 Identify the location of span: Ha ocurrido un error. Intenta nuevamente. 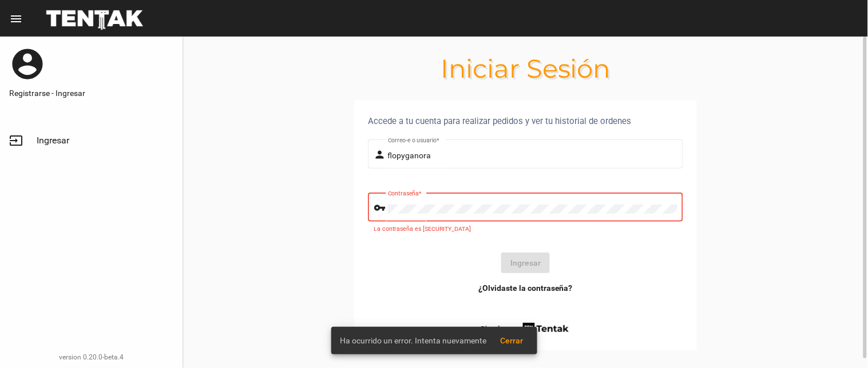
(413, 341).